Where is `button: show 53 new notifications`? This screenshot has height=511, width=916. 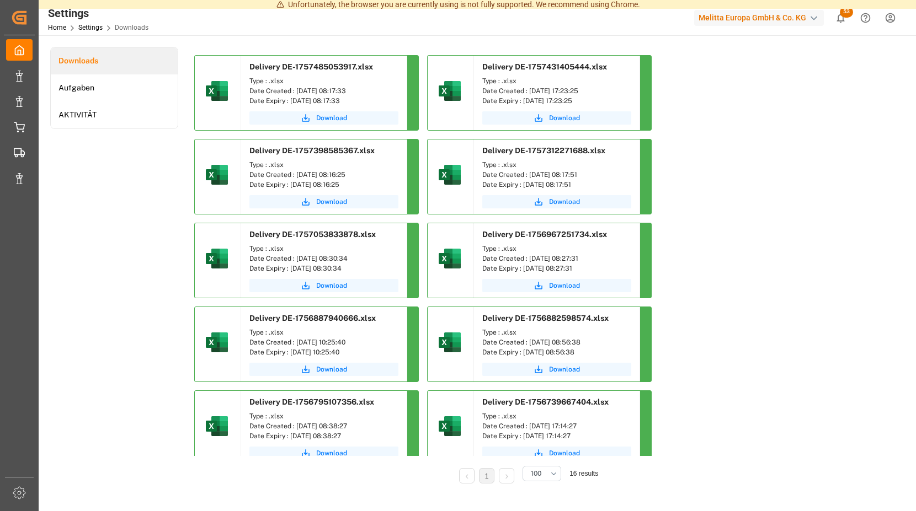
button: show 53 new notifications is located at coordinates (840, 18).